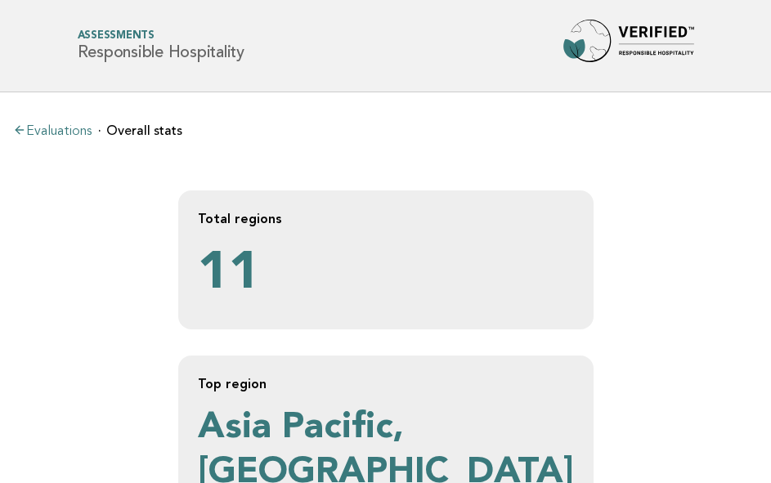  Describe the element at coordinates (629, 46) in the screenshot. I see `img: Forbes Travel Guide` at that location.